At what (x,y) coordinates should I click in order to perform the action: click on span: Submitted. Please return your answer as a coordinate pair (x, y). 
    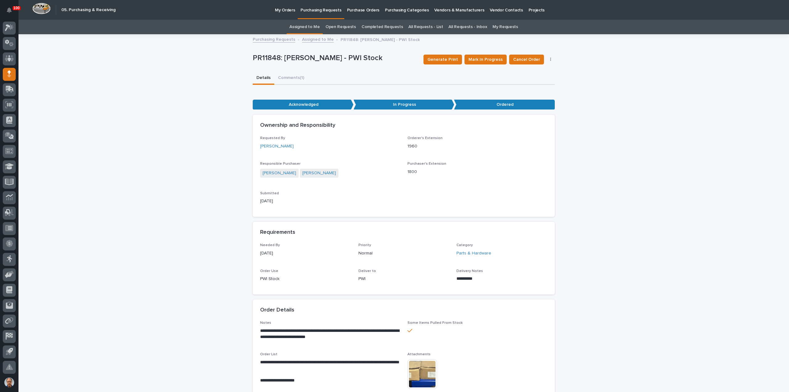
    Looking at the image, I should click on (270, 193).